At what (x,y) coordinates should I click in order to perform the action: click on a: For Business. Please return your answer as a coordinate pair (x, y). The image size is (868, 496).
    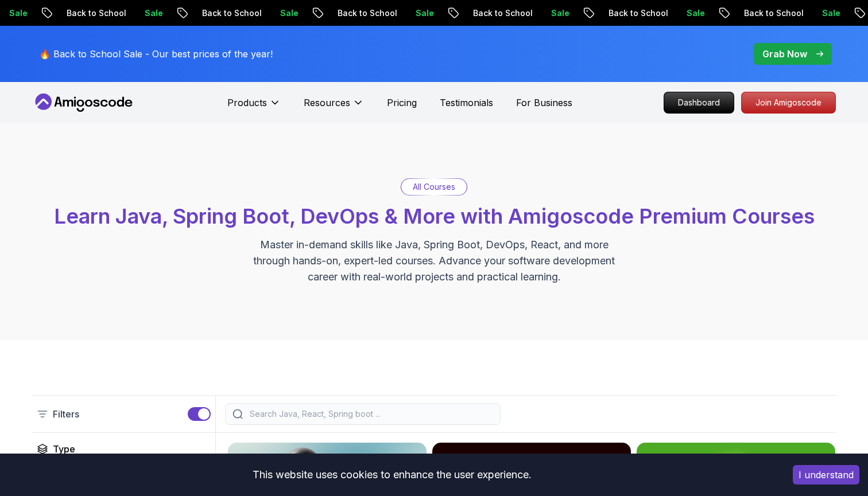
    Looking at the image, I should click on (544, 103).